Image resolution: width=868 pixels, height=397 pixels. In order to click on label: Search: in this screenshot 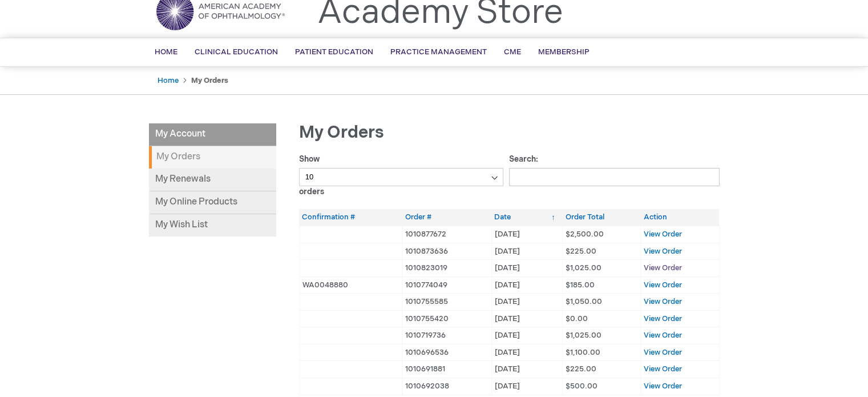, I will do `click(614, 168)`.